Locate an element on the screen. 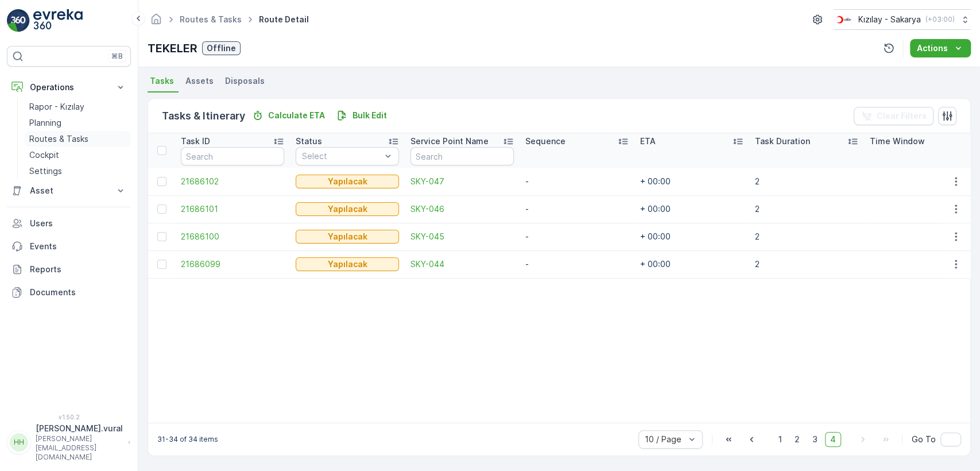 Image resolution: width=980 pixels, height=471 pixels. p: Asset is located at coordinates (69, 191).